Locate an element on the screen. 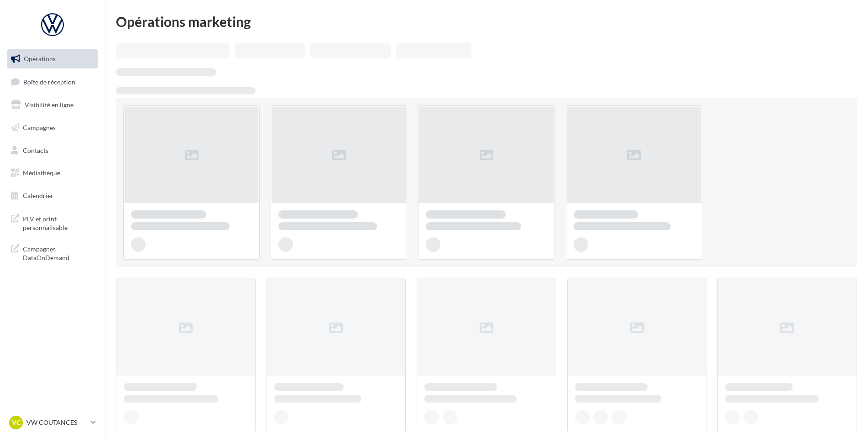 The width and height of the screenshot is (868, 439). a: VC VW COUTANCES is located at coordinates (52, 423).